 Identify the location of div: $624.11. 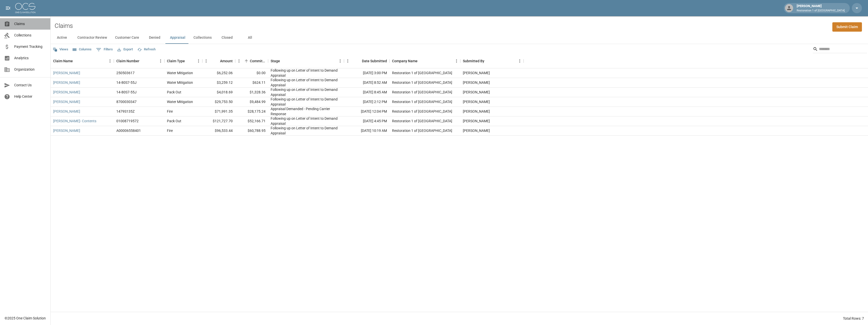
(252, 83).